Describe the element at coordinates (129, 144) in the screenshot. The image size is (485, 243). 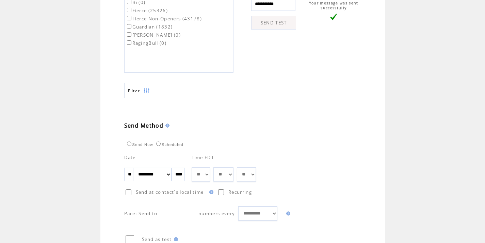
I see `input: Send Now` at that location.